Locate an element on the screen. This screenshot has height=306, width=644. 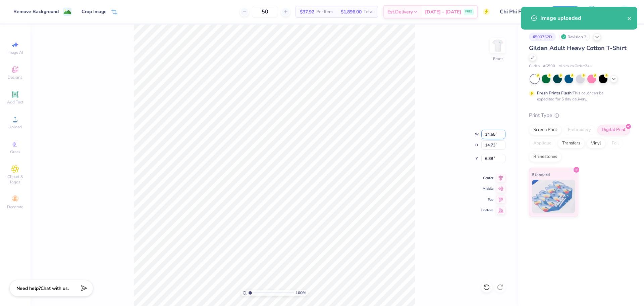
div: Print Type is located at coordinates (580, 115).